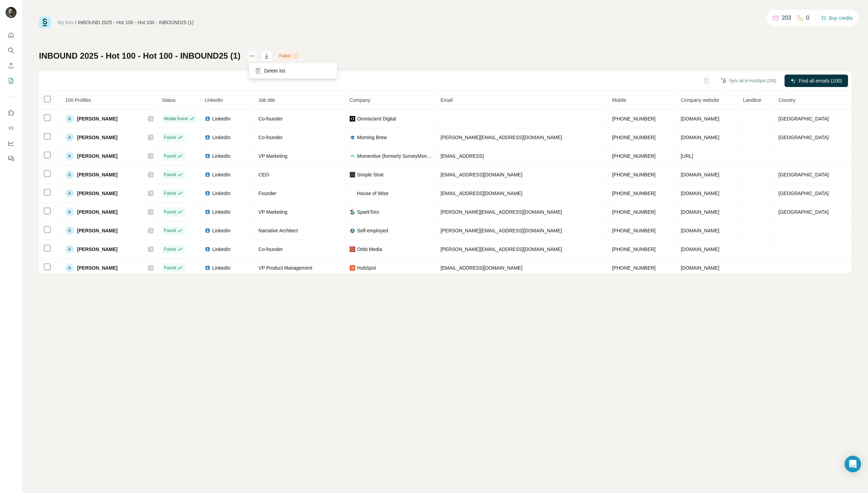 This screenshot has height=493, width=868. What do you see at coordinates (619, 100) in the screenshot?
I see `span: Mobile` at bounding box center [619, 100].